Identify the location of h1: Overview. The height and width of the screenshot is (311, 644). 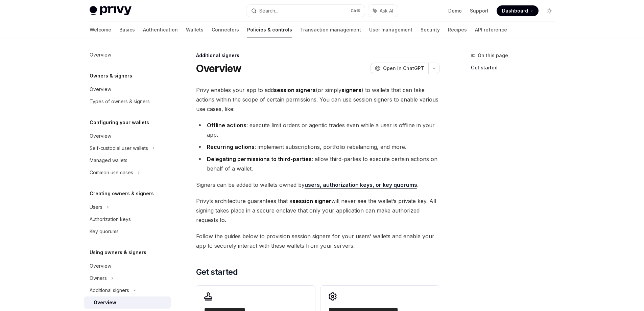
(219, 69).